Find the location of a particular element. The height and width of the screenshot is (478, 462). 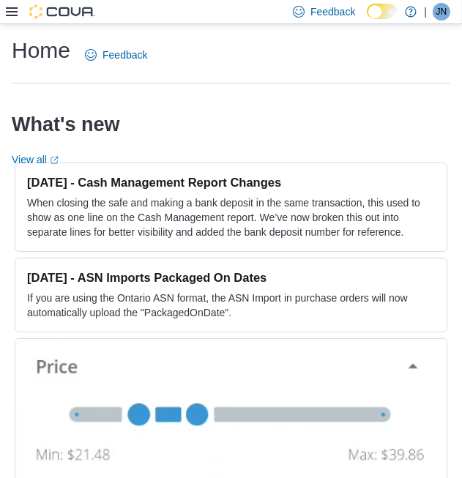

a: Feedback is located at coordinates (116, 55).